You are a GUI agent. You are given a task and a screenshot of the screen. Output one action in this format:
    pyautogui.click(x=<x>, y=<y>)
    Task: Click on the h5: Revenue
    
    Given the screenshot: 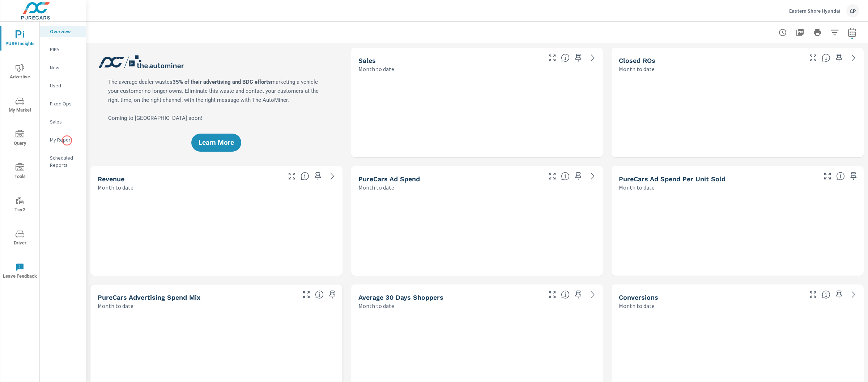 What is the action you would take?
    pyautogui.click(x=111, y=179)
    